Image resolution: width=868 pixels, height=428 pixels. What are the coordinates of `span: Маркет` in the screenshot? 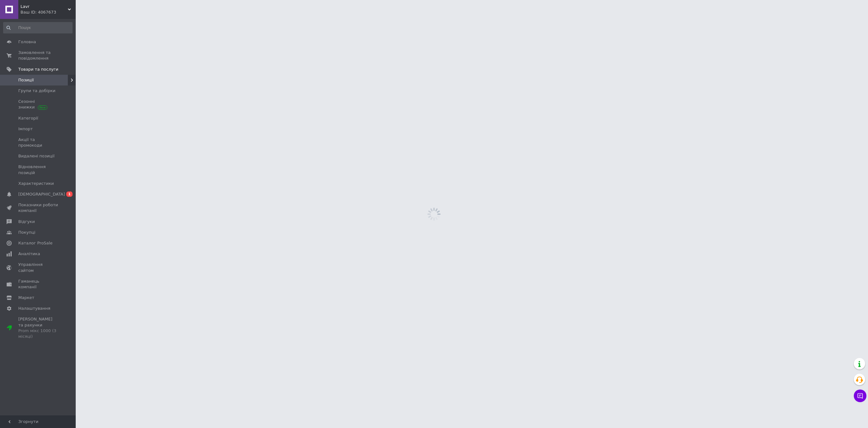 It's located at (26, 298).